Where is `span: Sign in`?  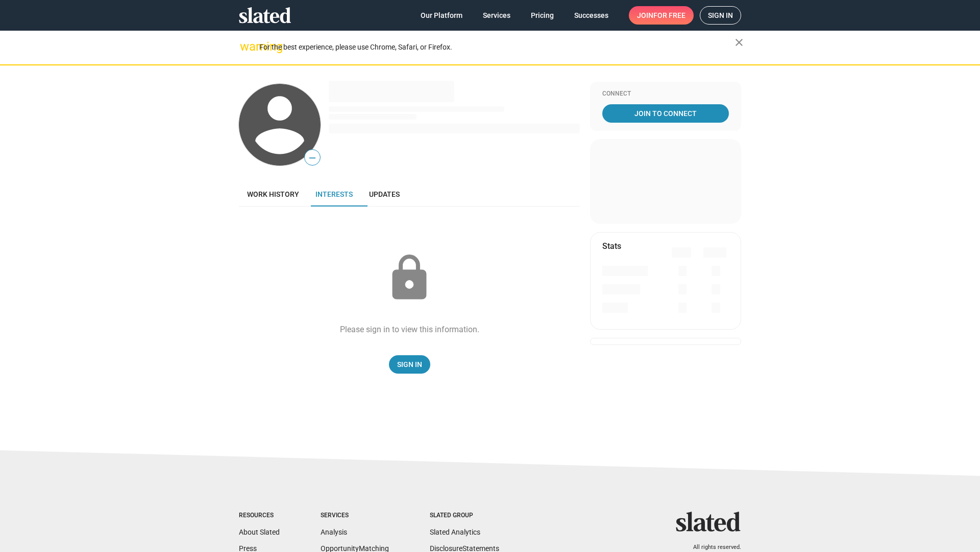
span: Sign in is located at coordinates (720, 15).